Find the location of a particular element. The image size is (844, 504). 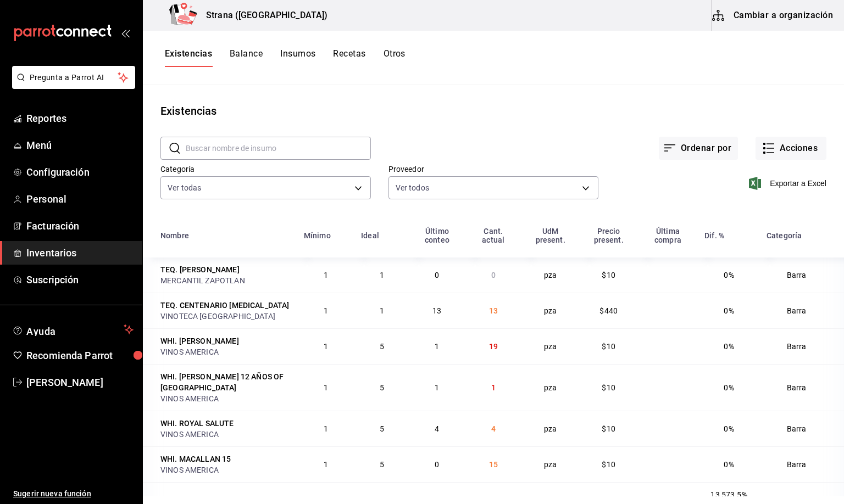

span: Pregunta a Parrot AI is located at coordinates (74, 78).